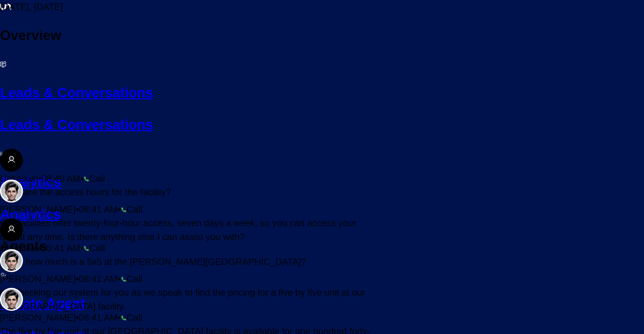  Describe the element at coordinates (61, 178) in the screenshot. I see `span: 08:40 AM` at that location.